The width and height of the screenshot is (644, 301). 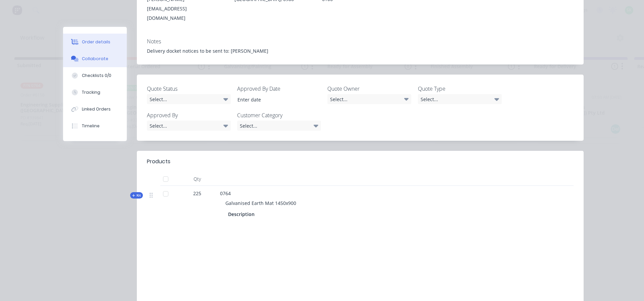 I want to click on div: Description, so click(x=242, y=214).